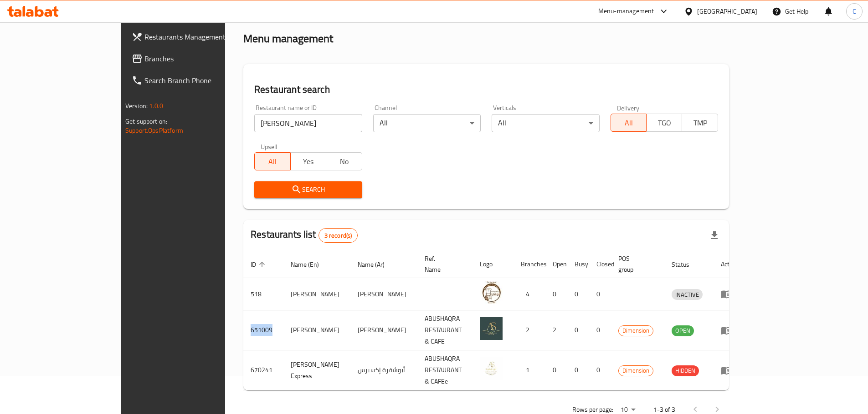 This screenshot has width=868, height=414. I want to click on span: ID, so click(259, 265).